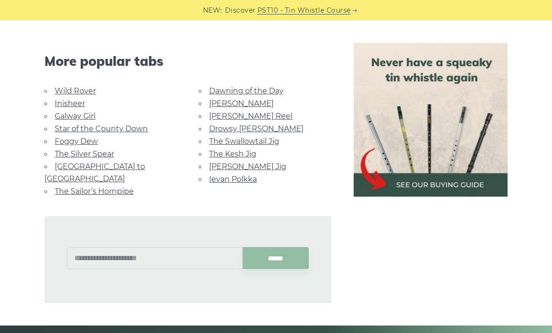 The width and height of the screenshot is (552, 333). What do you see at coordinates (188, 61) in the screenshot?
I see `span: More popular tabs` at bounding box center [188, 61].